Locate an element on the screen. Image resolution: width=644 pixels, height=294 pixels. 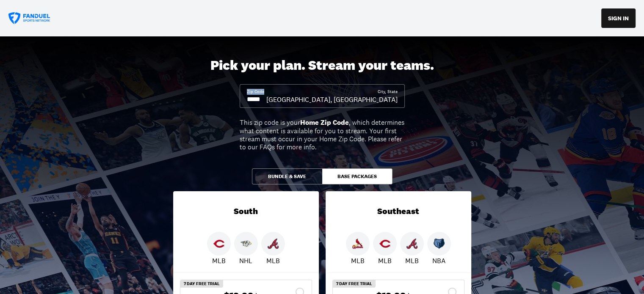
div: Southeast is located at coordinates (398, 212).